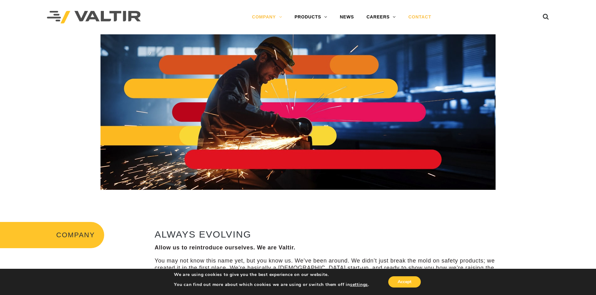  I want to click on p: You may not know this name yet, but you know us. We’ve been around. We didn’t just break the mold..., so click(327, 269).